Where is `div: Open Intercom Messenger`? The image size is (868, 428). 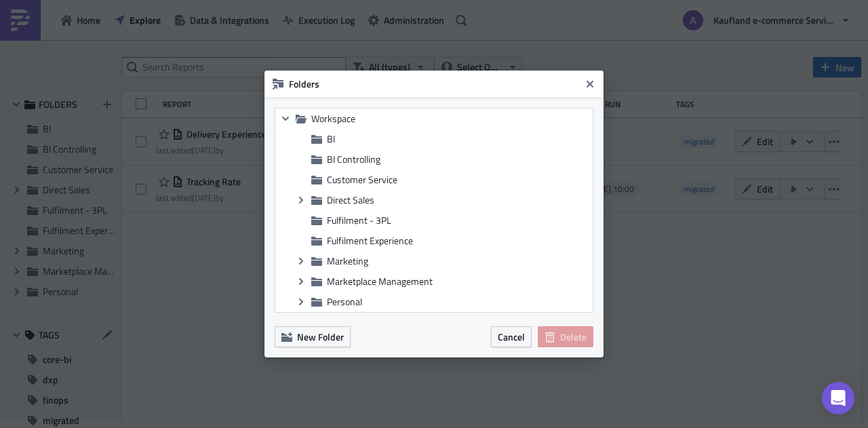
div: Open Intercom Messenger is located at coordinates (838, 399).